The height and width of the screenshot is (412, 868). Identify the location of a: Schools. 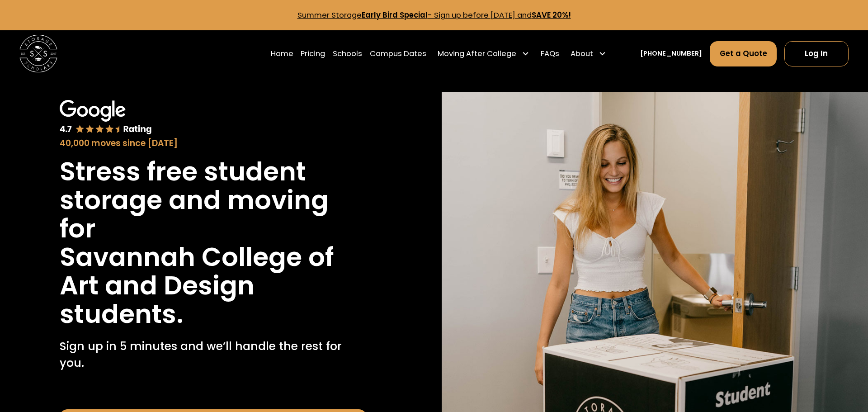
(347, 54).